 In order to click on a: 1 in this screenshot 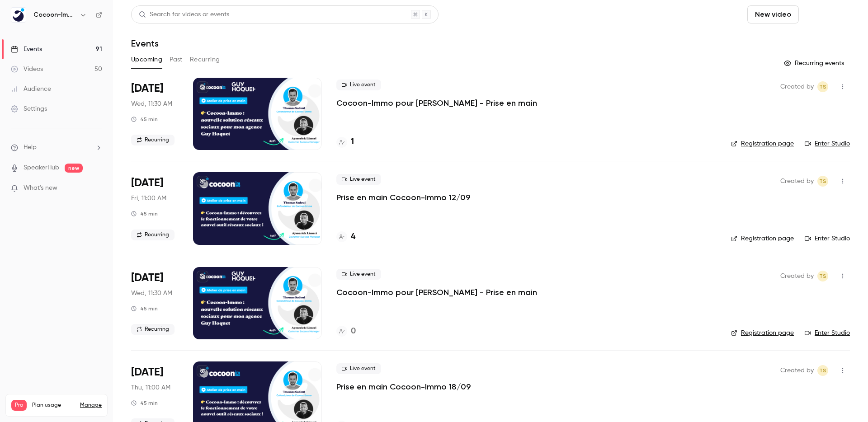, I will do `click(345, 142)`.